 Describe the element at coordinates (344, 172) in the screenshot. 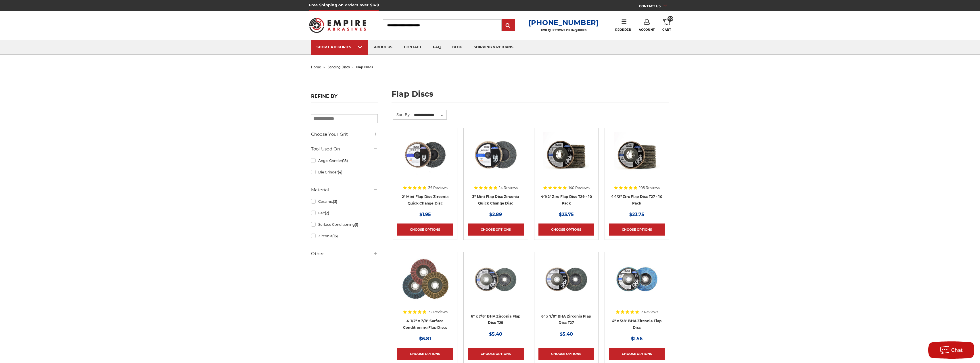

I see `a: Die Grinder` at that location.